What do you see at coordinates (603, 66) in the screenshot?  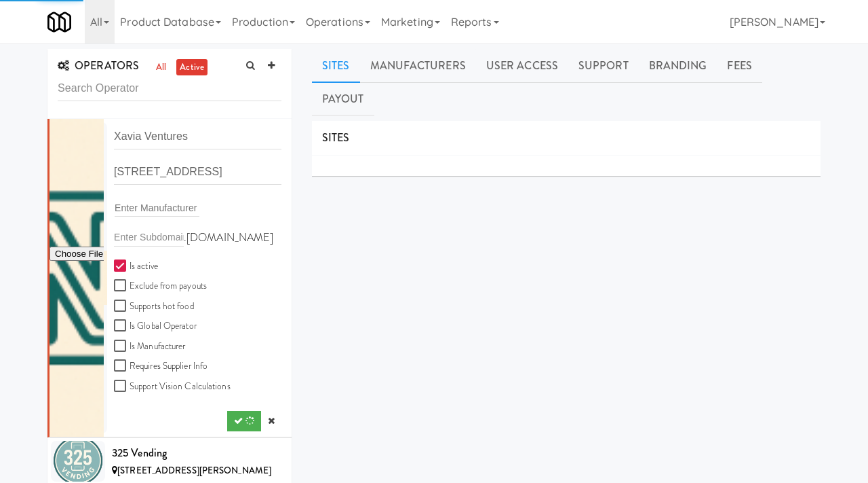 I see `a: Support` at bounding box center [603, 66].